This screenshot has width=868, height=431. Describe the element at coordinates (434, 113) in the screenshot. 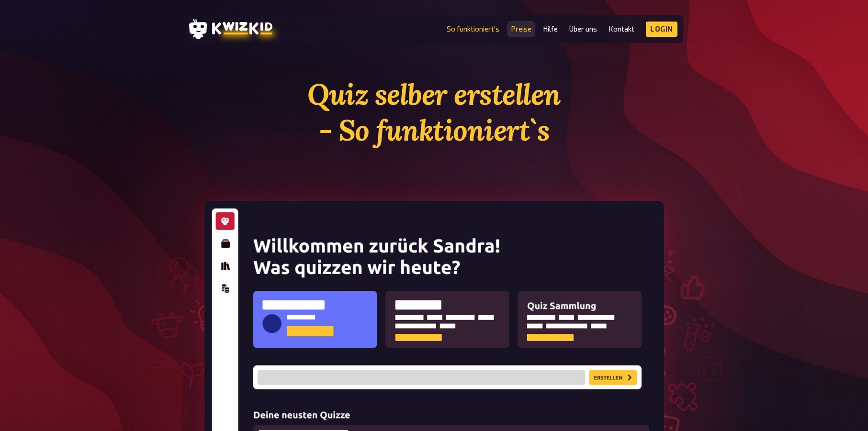

I see `h1: Quiz selber erstellen - So funktioniert`s` at that location.